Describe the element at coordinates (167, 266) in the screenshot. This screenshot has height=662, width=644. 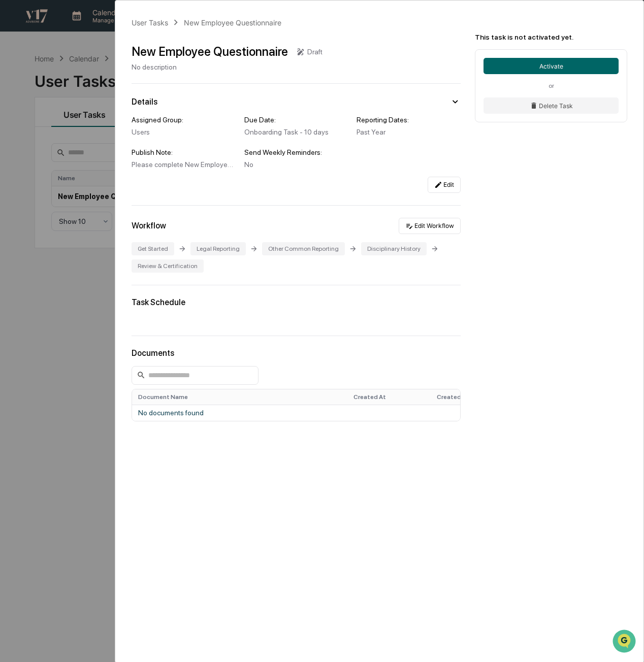
I see `div: Review & Certification` at that location.